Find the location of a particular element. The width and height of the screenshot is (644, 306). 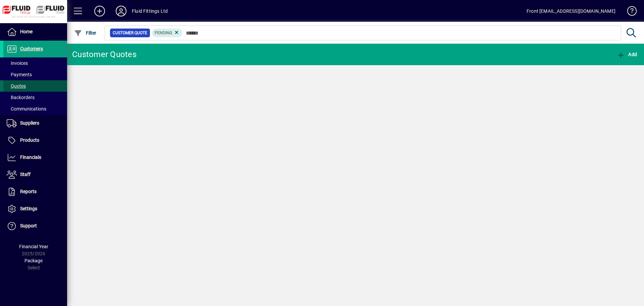

button: Filter is located at coordinates (85, 33).